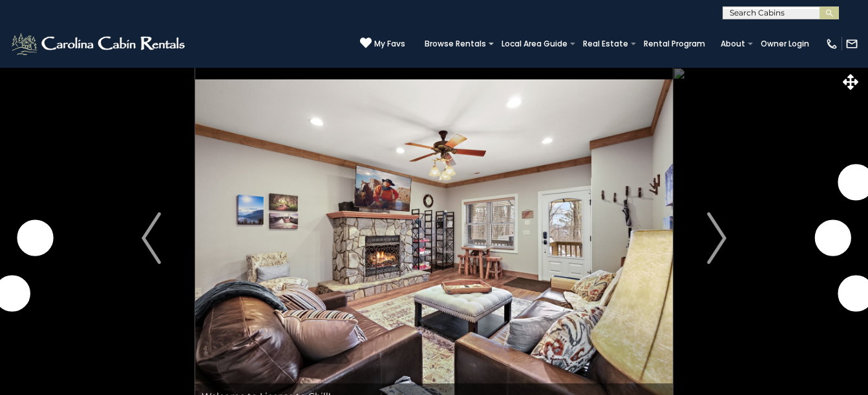 The width and height of the screenshot is (868, 395). What do you see at coordinates (852, 44) in the screenshot?
I see `img: mail-regular-white.png` at bounding box center [852, 44].